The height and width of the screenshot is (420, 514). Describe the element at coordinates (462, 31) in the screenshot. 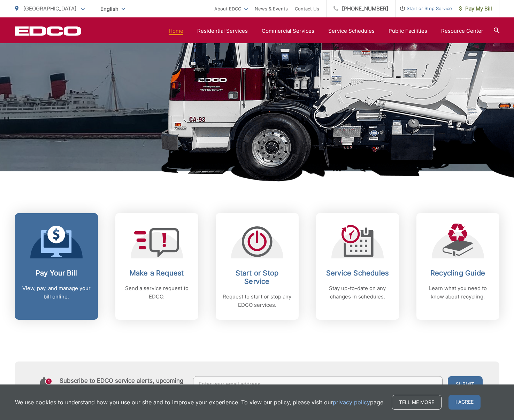

I see `a: Resource Center` at that location.